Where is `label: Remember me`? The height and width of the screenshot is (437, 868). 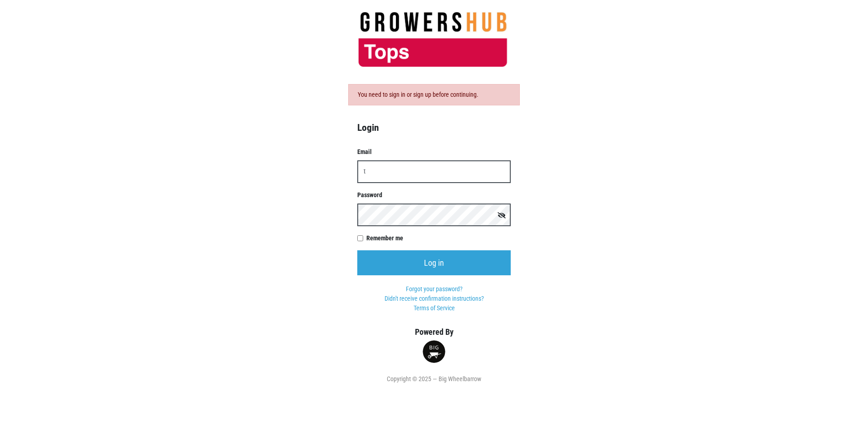 label: Remember me is located at coordinates (439, 238).